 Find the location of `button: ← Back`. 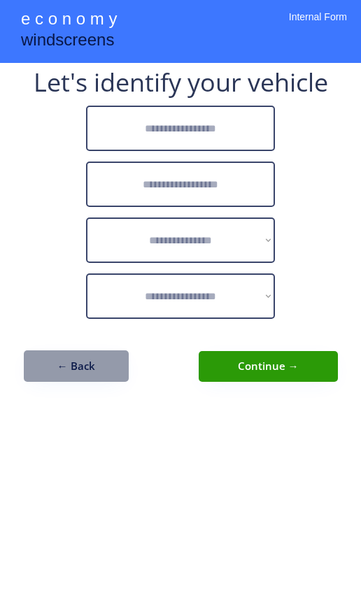

button: ← Back is located at coordinates (76, 366).